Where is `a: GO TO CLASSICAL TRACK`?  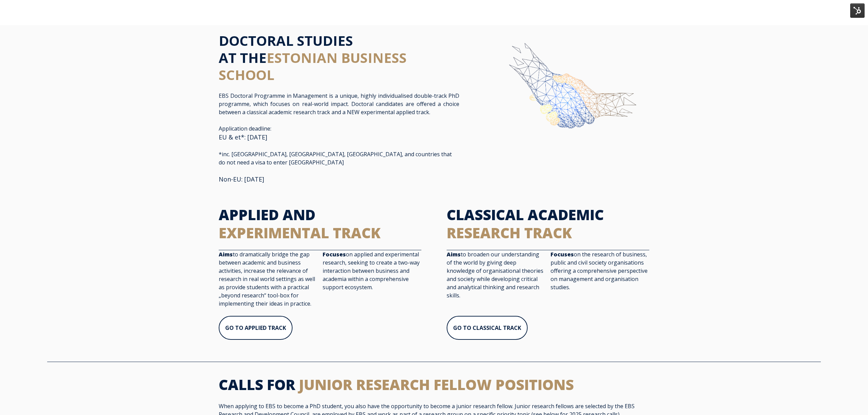
a: GO TO CLASSICAL TRACK is located at coordinates (487, 328).